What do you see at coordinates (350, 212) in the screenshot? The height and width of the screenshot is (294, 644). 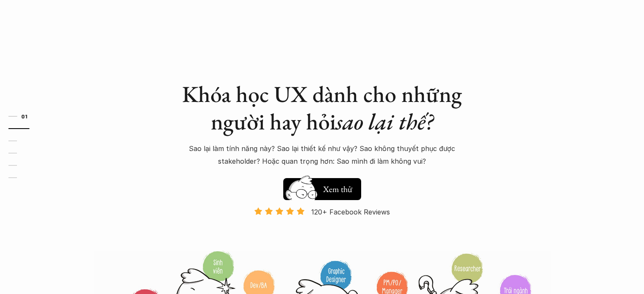 I see `p: 120+ Facebook Reviews` at bounding box center [350, 212].